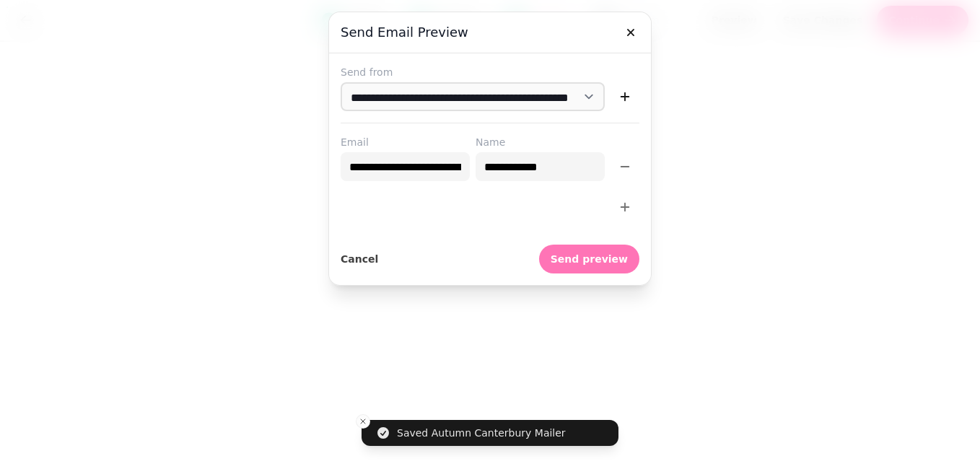  I want to click on button: Send preview, so click(589, 259).